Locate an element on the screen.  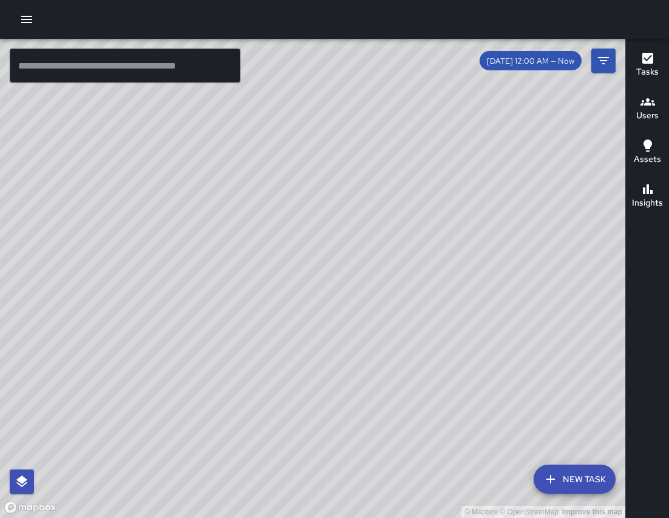
button: New Task is located at coordinates (574, 480).